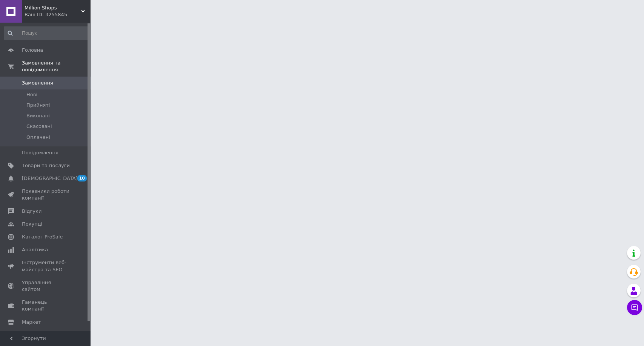  Describe the element at coordinates (38, 137) in the screenshot. I see `span: Оплачені` at that location.